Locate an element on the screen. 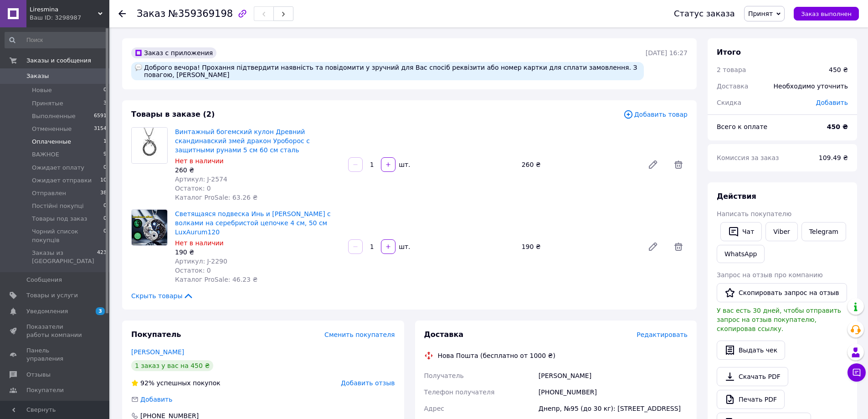 The width and height of the screenshot is (868, 419). div: 1 заказ у вас на 450 ₴ is located at coordinates (172, 366).